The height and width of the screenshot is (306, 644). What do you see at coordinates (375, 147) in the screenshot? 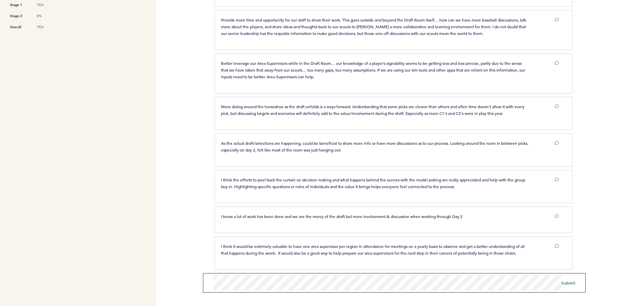
I see `span: As the actual draft/selections are happening, could be beneficial to share more info or have more...` at bounding box center [375, 147].